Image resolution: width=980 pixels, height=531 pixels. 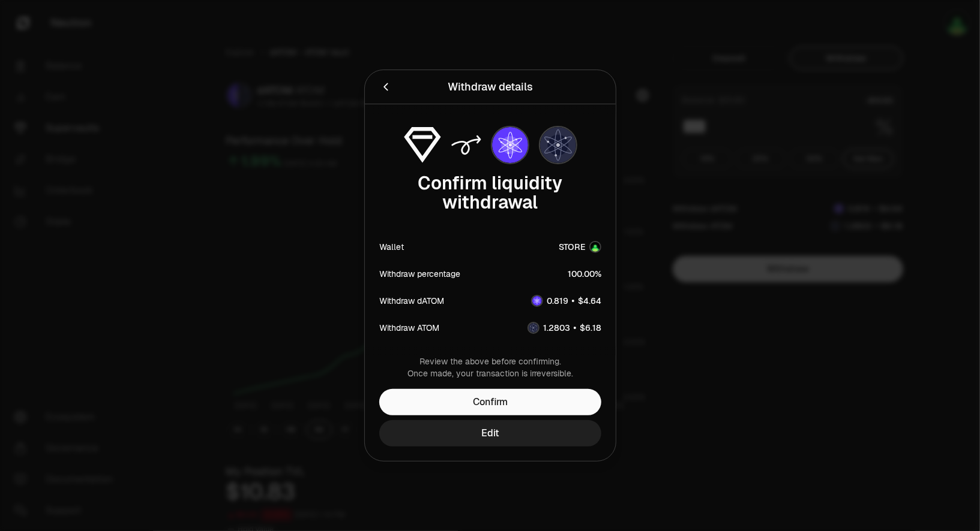 I want to click on button: STORE, so click(x=580, y=247).